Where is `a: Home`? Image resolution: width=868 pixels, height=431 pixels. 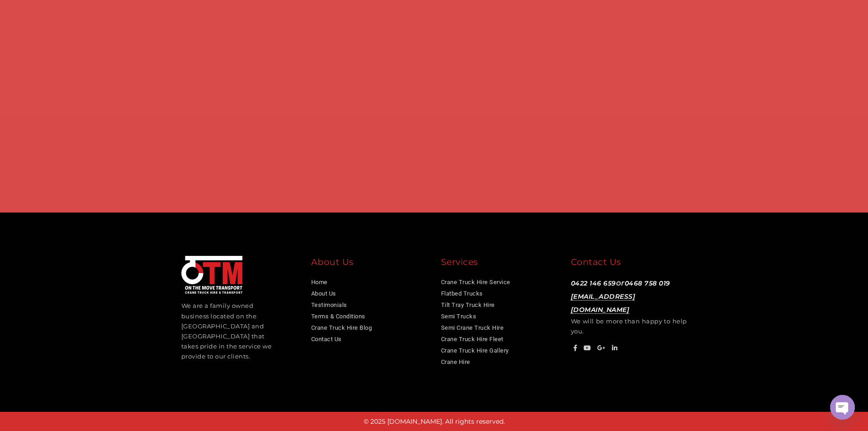
a: Home is located at coordinates (319, 282).